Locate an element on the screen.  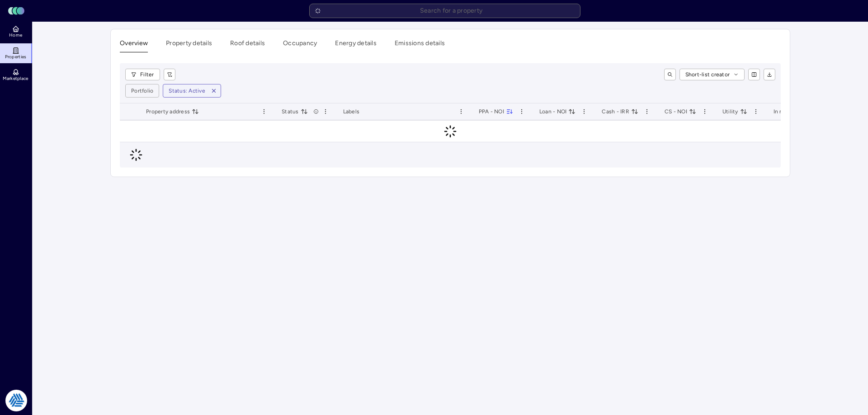
span: Properties is located at coordinates (16, 57).